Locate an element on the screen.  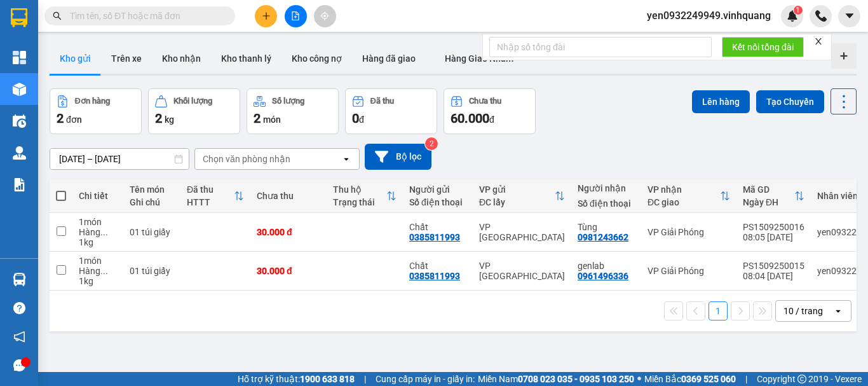
sup: 2 is located at coordinates (432, 143).